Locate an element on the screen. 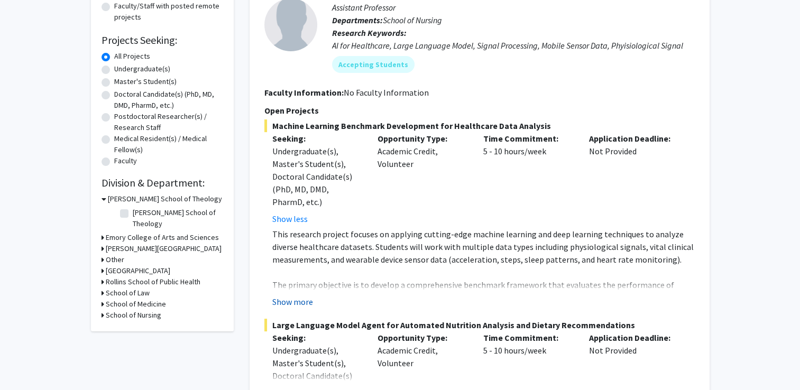 This screenshot has height=390, width=800. p: The primary objective is to develop a comprehensive benchmark framework that evaluates the perfor... is located at coordinates (483, 304).